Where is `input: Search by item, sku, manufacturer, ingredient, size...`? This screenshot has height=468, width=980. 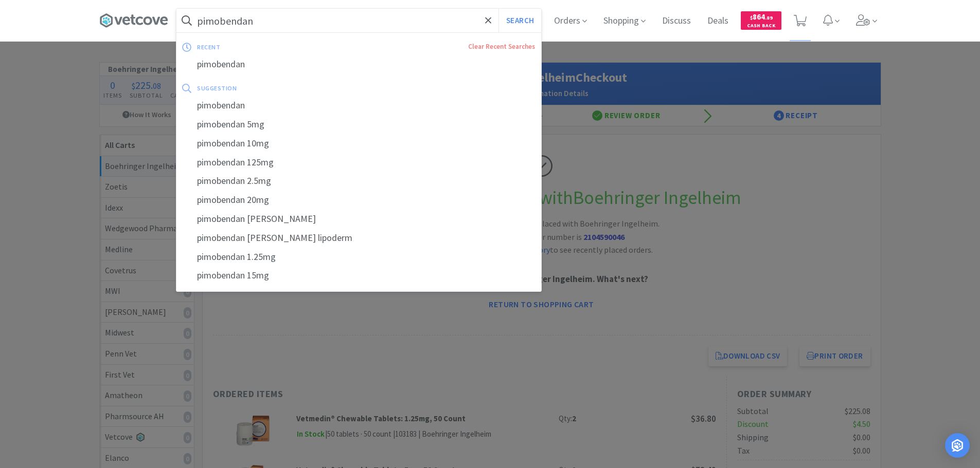 input: Search by item, sku, manufacturer, ingredient, size... is located at coordinates (358, 20).